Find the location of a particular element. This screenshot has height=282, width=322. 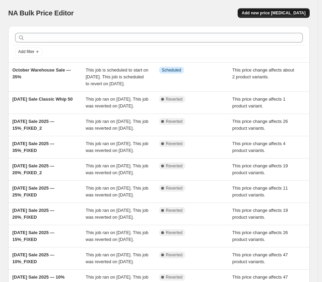

span: This price change affects 47 product variants. is located at coordinates (260, 258).